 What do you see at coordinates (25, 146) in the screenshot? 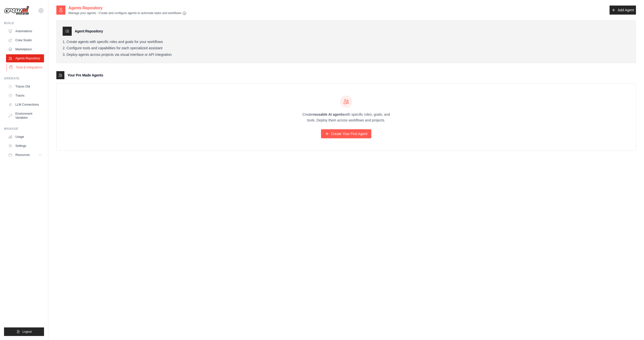
I see `a: Settings` at bounding box center [25, 146].